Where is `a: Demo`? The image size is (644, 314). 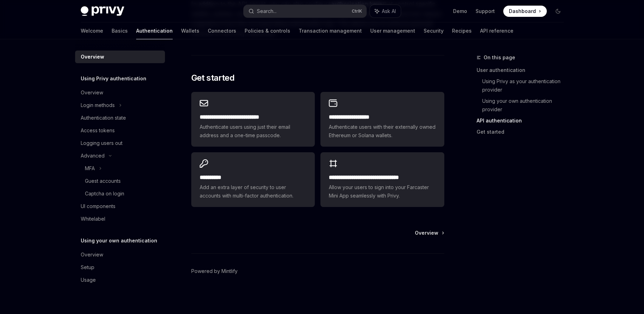
a: Demo is located at coordinates (460, 11).